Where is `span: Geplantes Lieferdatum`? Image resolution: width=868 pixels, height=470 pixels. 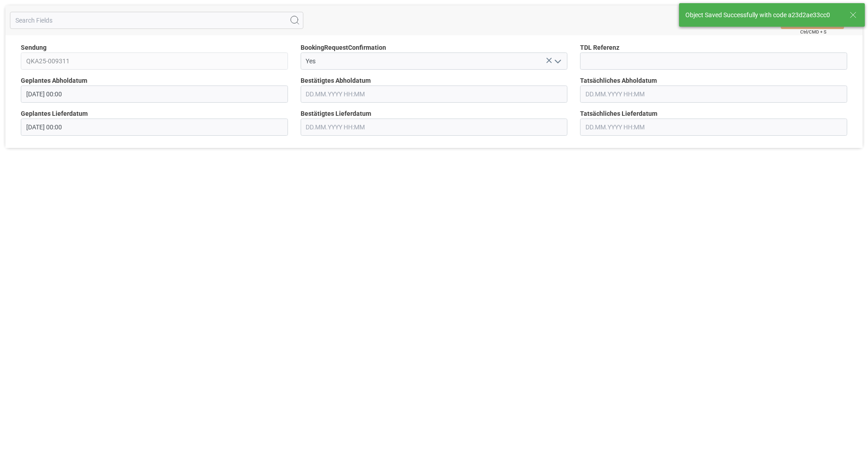
span: Geplantes Lieferdatum is located at coordinates (54, 114).